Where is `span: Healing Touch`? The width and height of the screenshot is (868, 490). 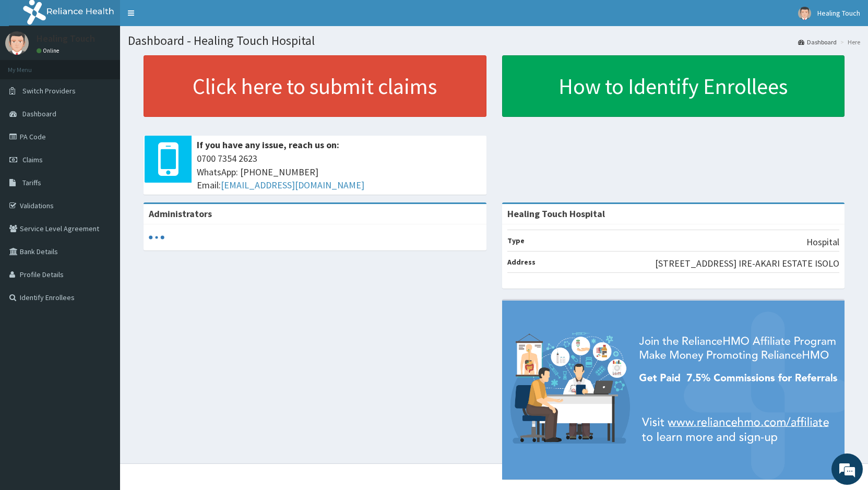
span: Healing Touch is located at coordinates (839, 13).